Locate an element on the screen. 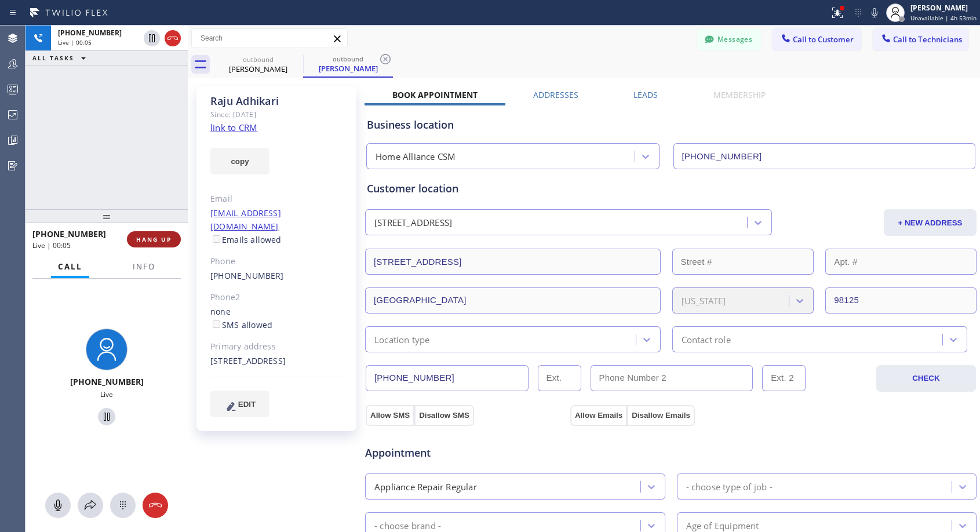 Image resolution: width=980 pixels, height=532 pixels. input: SMS allowed is located at coordinates (216, 324).